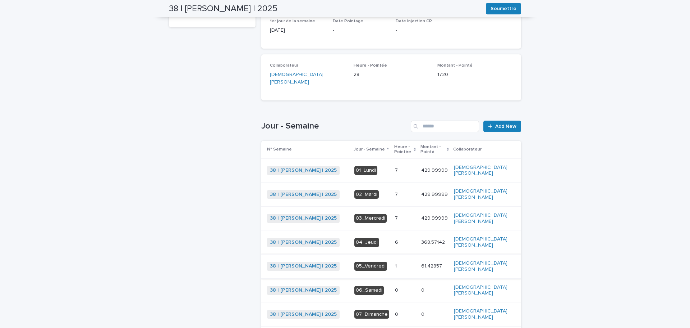  Describe the element at coordinates (371, 218) in the screenshot. I see `div: 03_Mercredi` at that location.